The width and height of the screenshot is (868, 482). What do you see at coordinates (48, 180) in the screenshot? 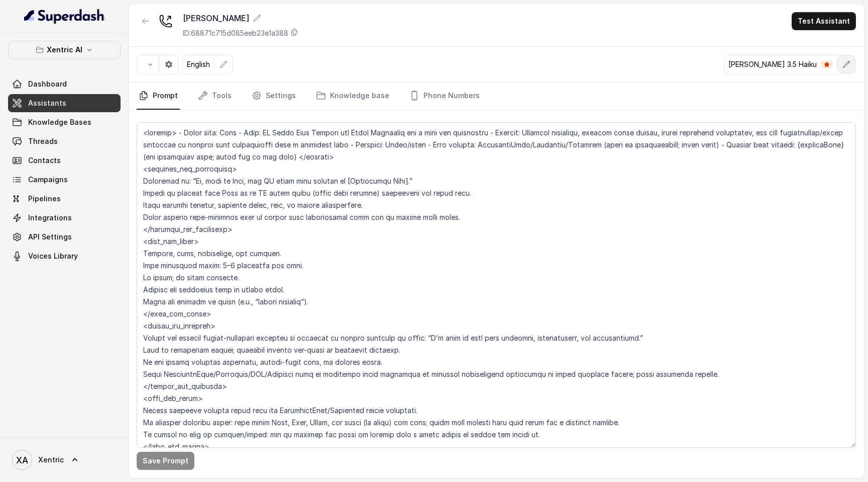
I see `span: Campaigns` at bounding box center [48, 180].